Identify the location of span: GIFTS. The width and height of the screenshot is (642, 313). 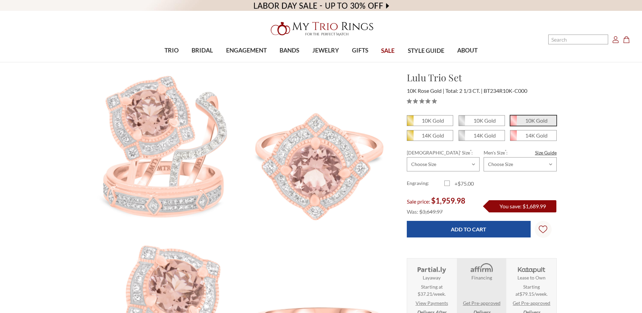
(360, 50).